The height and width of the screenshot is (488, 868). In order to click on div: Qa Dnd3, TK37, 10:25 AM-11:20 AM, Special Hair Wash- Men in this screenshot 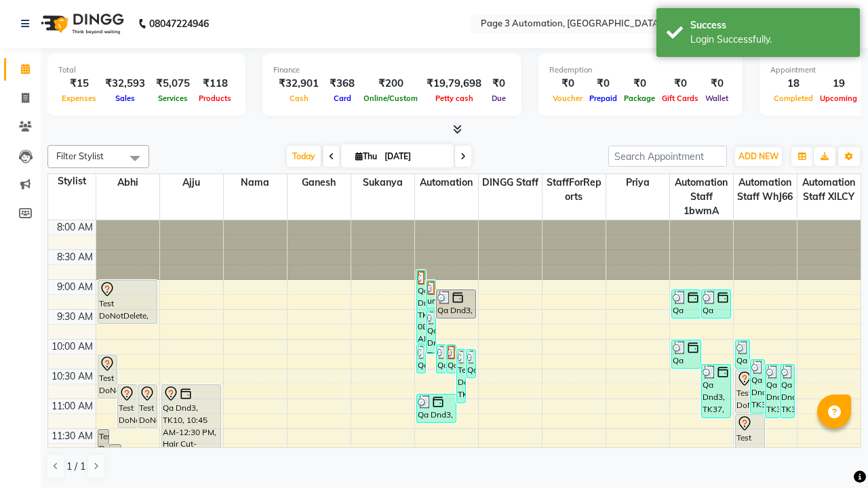, I will do `click(716, 391)`.